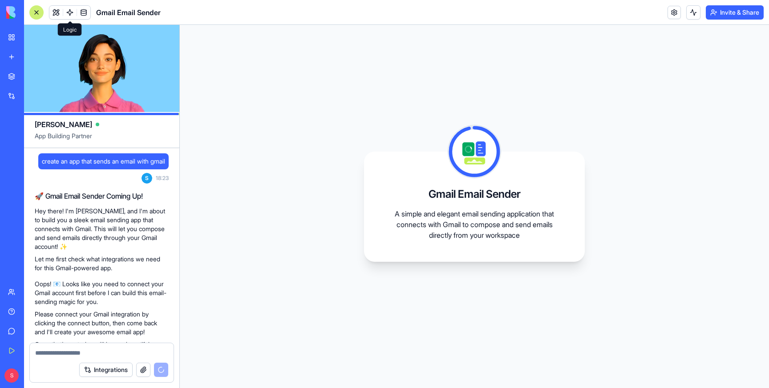 The height and width of the screenshot is (388, 769). What do you see at coordinates (101, 354) in the screenshot?
I see `p: Once that's sorted, you'll have a beautiful interface to compose and send emails through your Gma...` at bounding box center [101, 354].